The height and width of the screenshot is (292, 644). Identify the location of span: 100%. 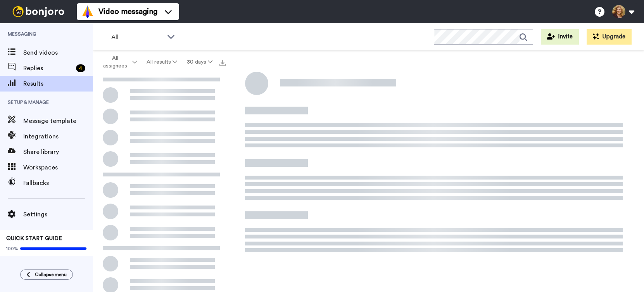
(12, 248).